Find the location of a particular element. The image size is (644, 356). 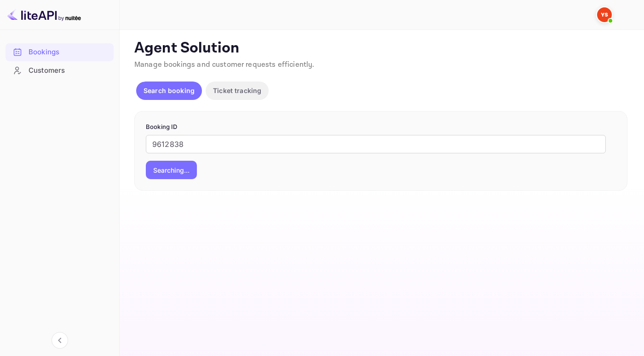

p: Booking ID is located at coordinates (381, 127).